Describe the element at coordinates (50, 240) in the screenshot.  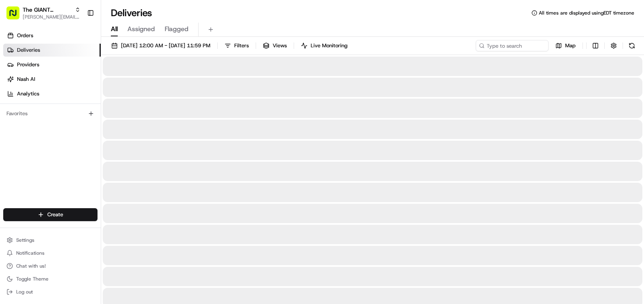
I see `button: Settings` at that location.